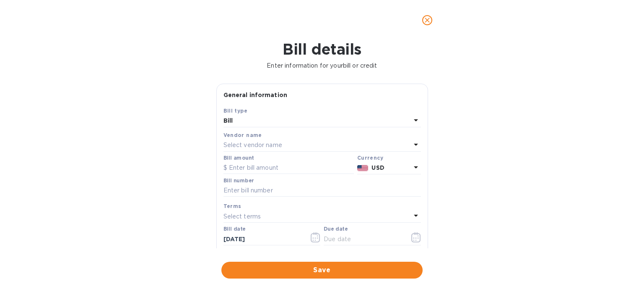 The height and width of the screenshot is (292, 644). Describe the element at coordinates (238, 181) in the screenshot. I see `label: Bill number` at that location.